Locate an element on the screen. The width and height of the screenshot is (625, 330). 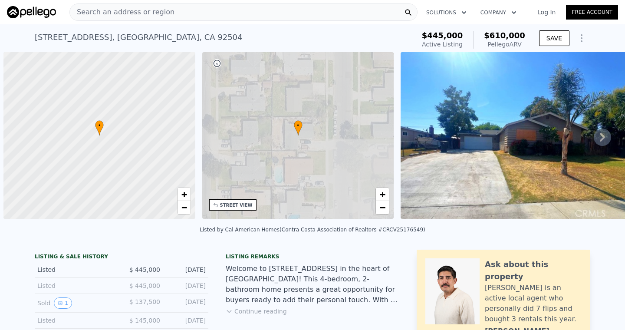
a: Free Account is located at coordinates (592, 12).